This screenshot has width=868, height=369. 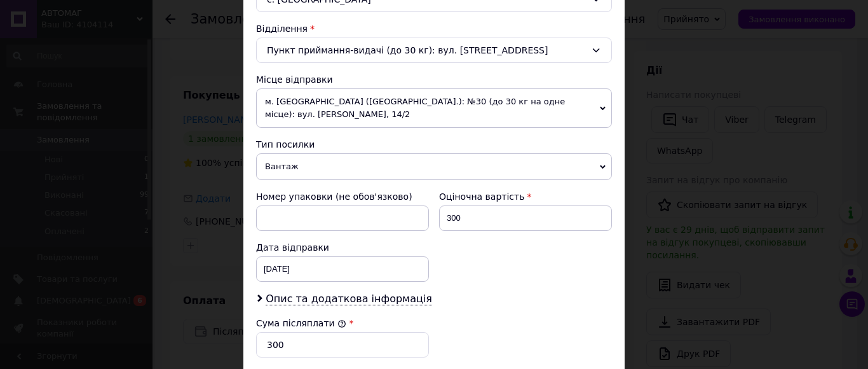 What do you see at coordinates (434, 28) in the screenshot?
I see `div: Відділення` at bounding box center [434, 28].